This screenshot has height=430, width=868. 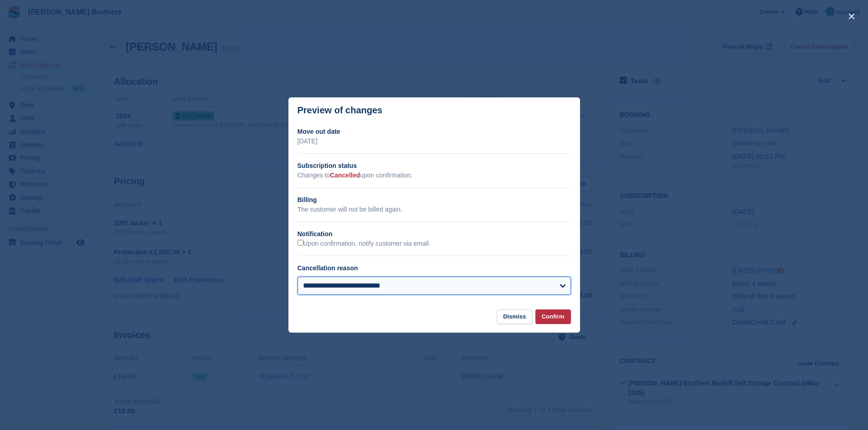 What do you see at coordinates (434, 132) in the screenshot?
I see `h2: Move out date` at bounding box center [434, 132].